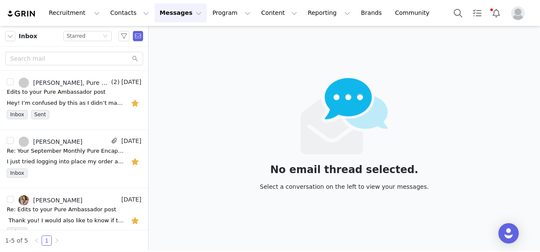 This screenshot has width=540, height=252. I want to click on i: icon: left, so click(37, 241).